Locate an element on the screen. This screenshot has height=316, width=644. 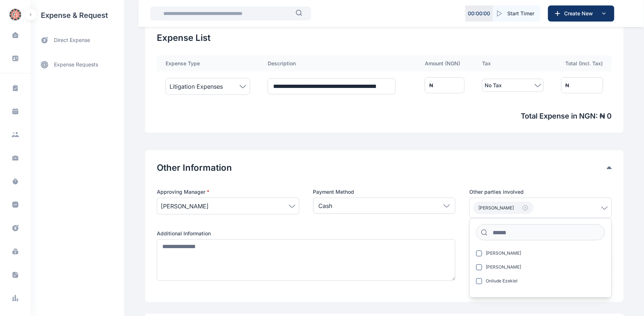
span: Start Timer is located at coordinates (521, 13).